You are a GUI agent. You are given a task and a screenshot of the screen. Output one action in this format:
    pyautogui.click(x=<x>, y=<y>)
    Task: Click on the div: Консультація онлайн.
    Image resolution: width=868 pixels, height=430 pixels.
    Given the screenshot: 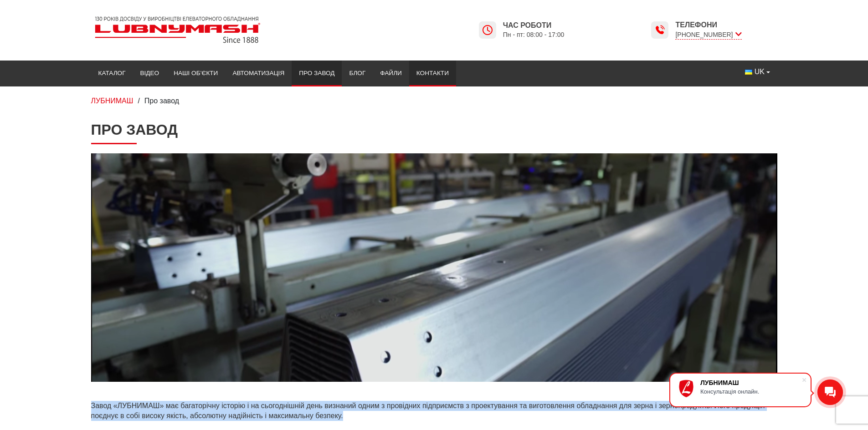 What is the action you would take?
    pyautogui.click(x=751, y=392)
    